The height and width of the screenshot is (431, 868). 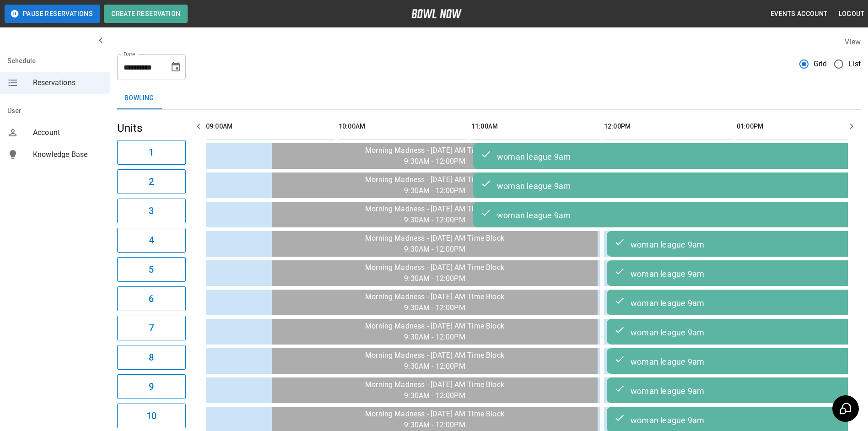 I want to click on button: 9, so click(x=151, y=387).